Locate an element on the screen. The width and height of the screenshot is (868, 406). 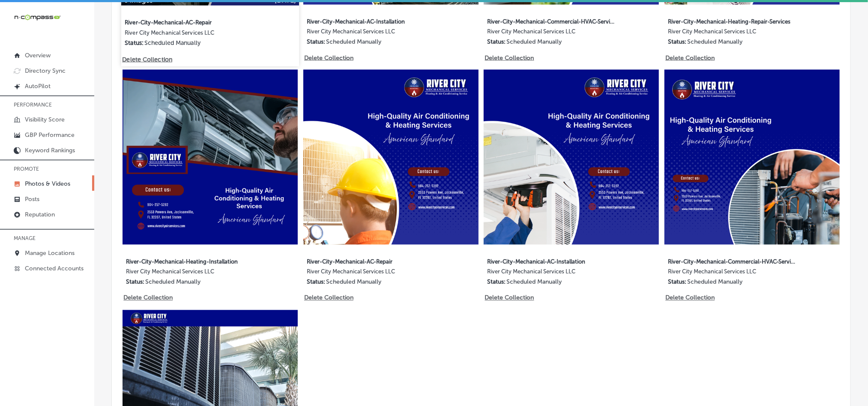
p: Directory Sync is located at coordinates (45, 71).